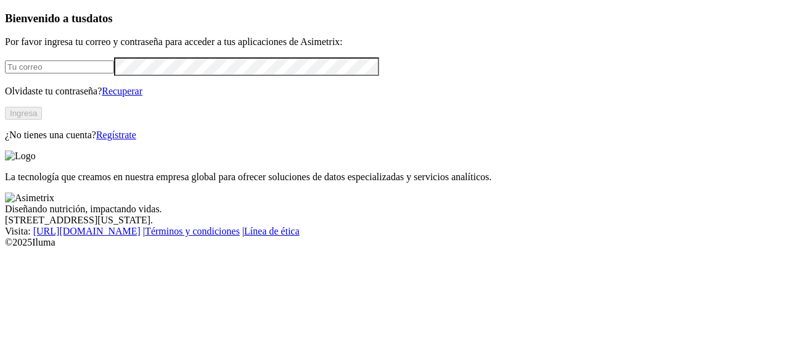  What do you see at coordinates (395, 135) in the screenshot?
I see `p: ¿No tienes una cuenta?` at bounding box center [395, 135].